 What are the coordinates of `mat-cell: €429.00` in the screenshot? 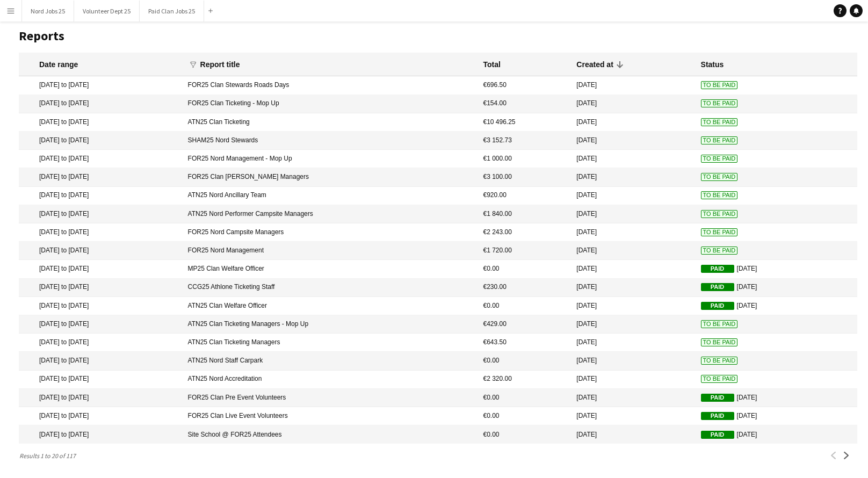 It's located at (524, 325).